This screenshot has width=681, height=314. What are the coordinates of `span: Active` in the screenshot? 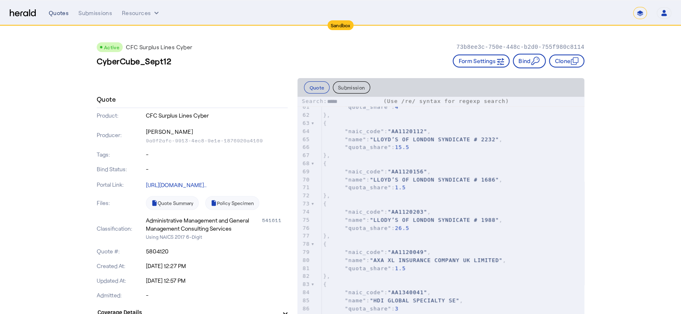 It's located at (112, 47).